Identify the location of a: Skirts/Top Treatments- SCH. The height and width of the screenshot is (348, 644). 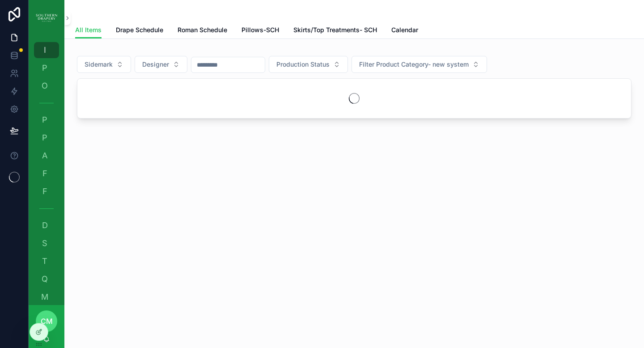
(335, 31).